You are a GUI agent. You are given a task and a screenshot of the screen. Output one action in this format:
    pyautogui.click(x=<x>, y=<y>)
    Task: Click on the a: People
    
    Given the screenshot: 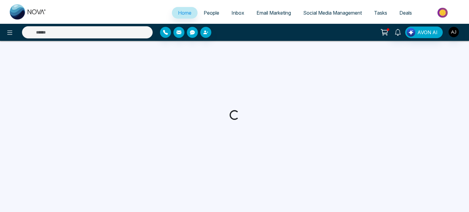 What is the action you would take?
    pyautogui.click(x=211, y=13)
    